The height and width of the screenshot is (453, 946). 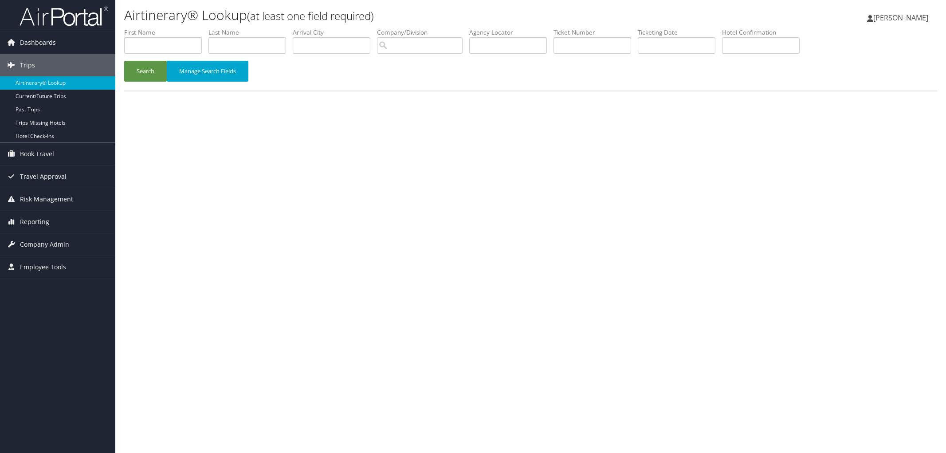 What do you see at coordinates (43, 177) in the screenshot?
I see `span: Travel Approval` at bounding box center [43, 177].